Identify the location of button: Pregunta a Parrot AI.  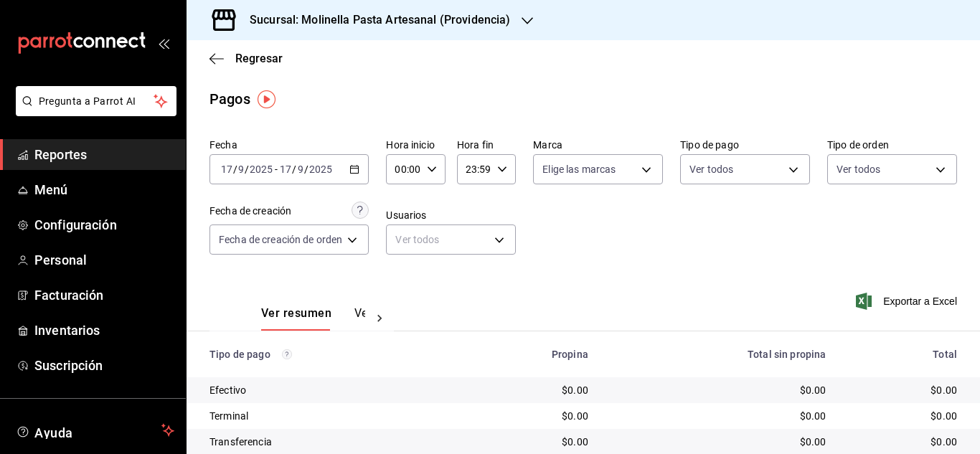
(96, 101).